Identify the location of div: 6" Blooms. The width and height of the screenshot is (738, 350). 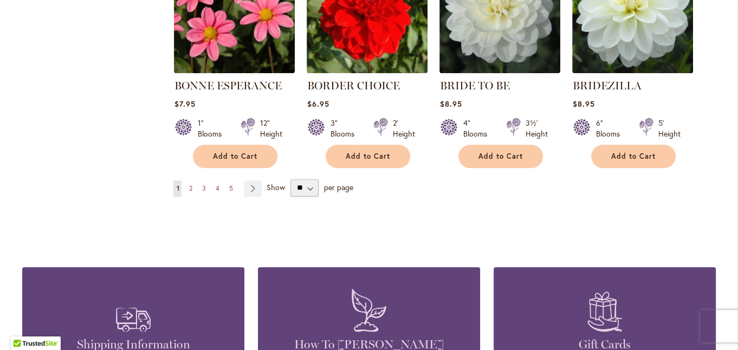
(611, 128).